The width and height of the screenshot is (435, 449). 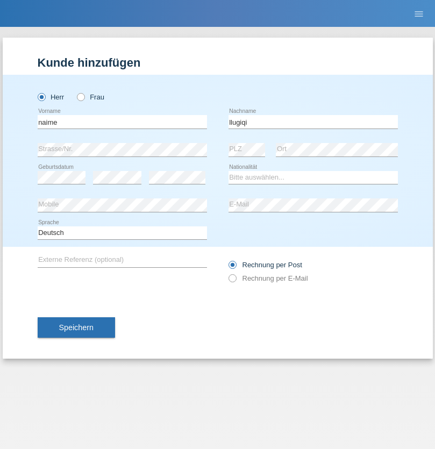 I want to click on i: menu, so click(x=418, y=14).